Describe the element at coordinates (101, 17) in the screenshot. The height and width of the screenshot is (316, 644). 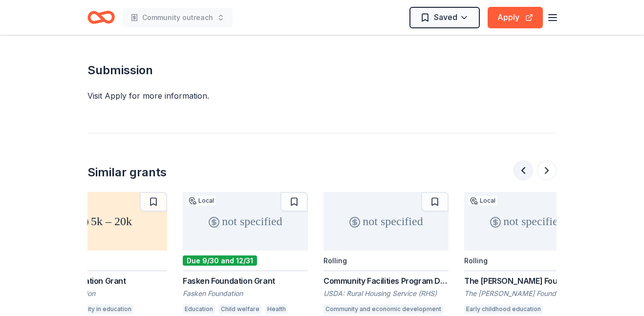
I see `a: Home` at that location.